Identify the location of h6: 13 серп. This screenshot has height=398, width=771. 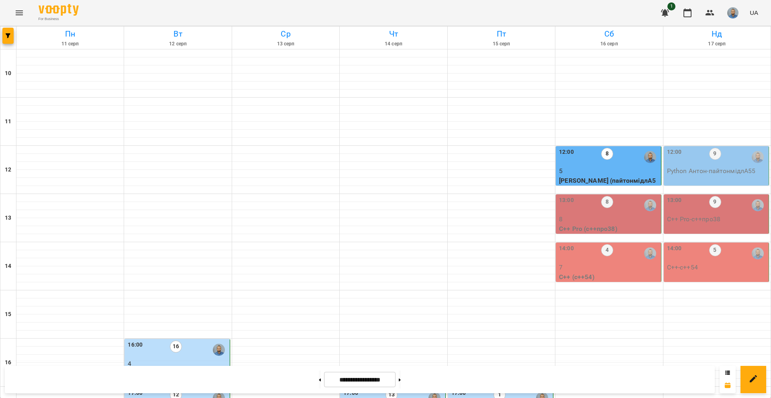
(286, 44).